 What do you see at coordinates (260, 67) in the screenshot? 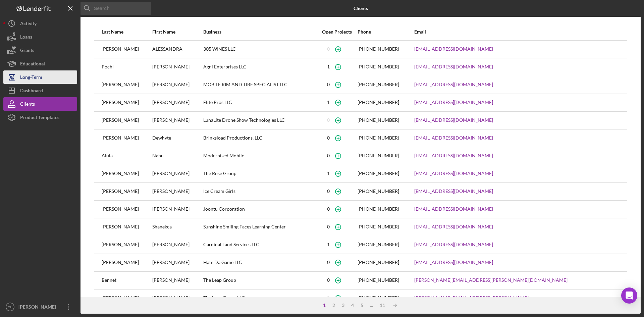
I see `div: Agni Enterprises LLC` at bounding box center [260, 67].